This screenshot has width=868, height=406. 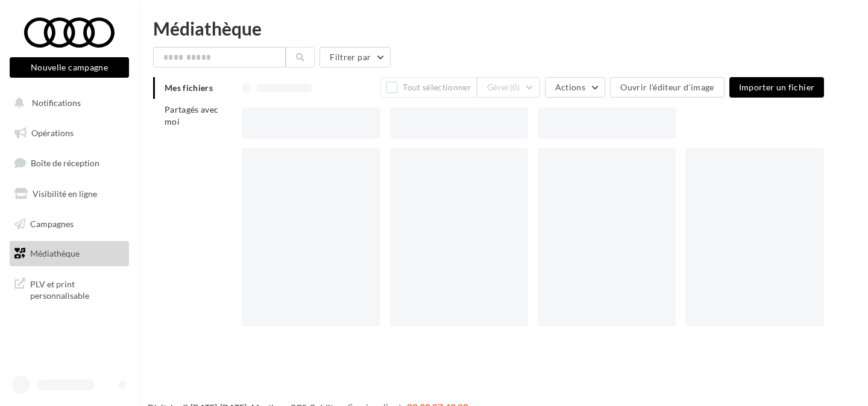 I want to click on a: PLV et print personnalisable, so click(x=69, y=288).